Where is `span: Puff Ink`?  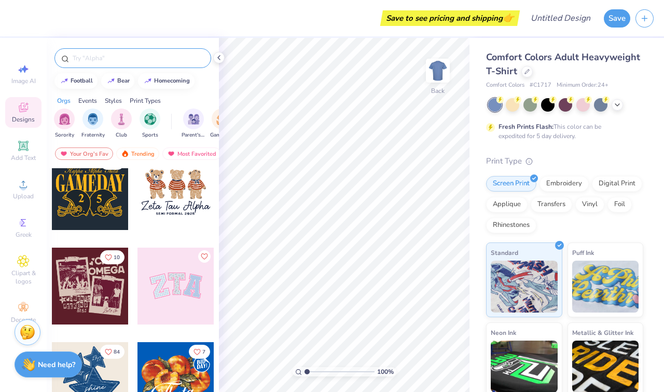 span: Puff Ink is located at coordinates (583, 252).